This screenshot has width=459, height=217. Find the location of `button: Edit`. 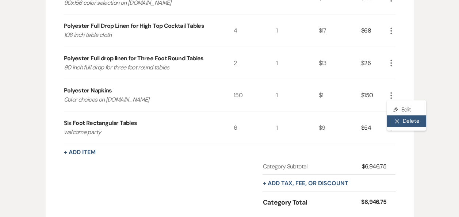

button: Edit is located at coordinates (406, 110).